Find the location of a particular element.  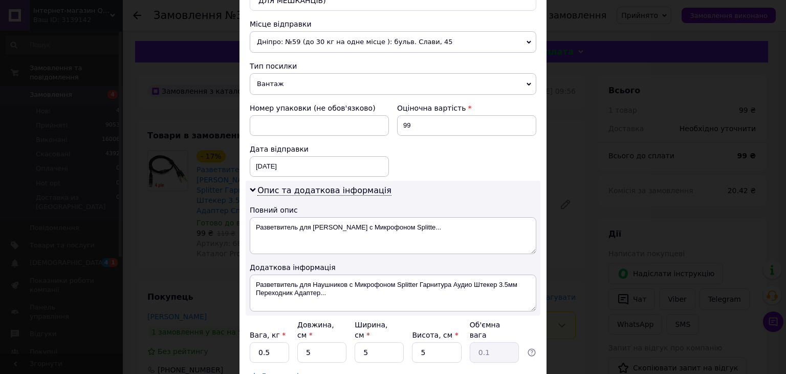

span: Опис та додаткова інформація is located at coordinates (324, 190).